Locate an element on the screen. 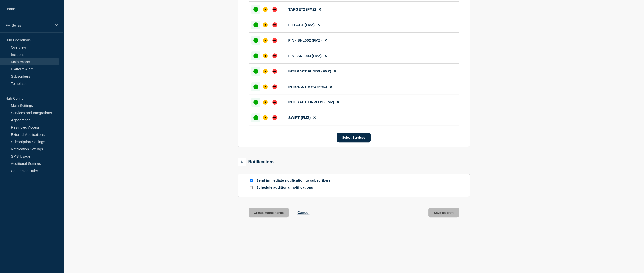 This screenshot has height=273, width=644. span: SWIFT (FMZ) is located at coordinates (300, 118).